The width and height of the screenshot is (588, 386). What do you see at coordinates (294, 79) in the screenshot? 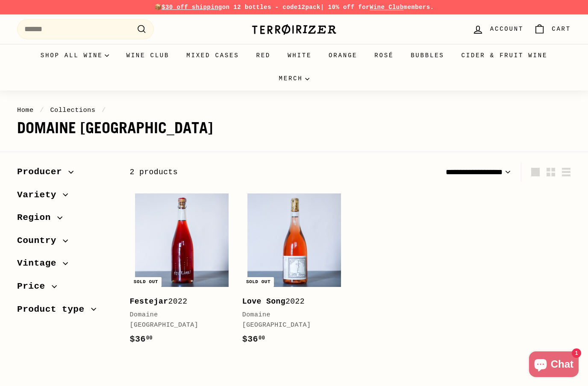
I see `summary: Merch` at bounding box center [294, 79].